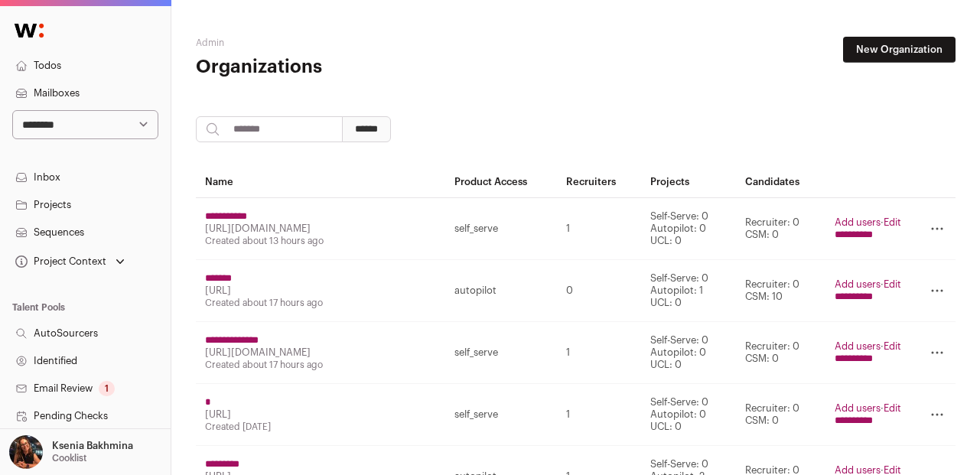  I want to click on td: autopilot, so click(501, 290).